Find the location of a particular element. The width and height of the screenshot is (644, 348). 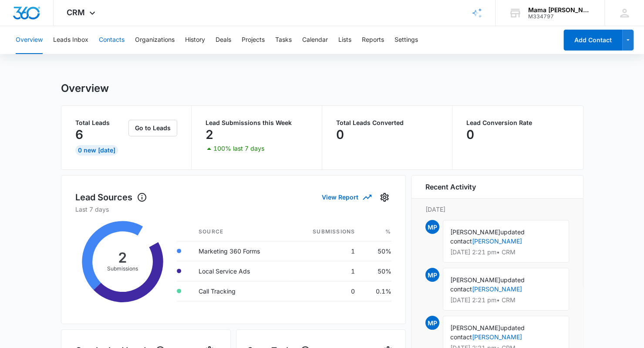

p: 6 is located at coordinates (80, 135).